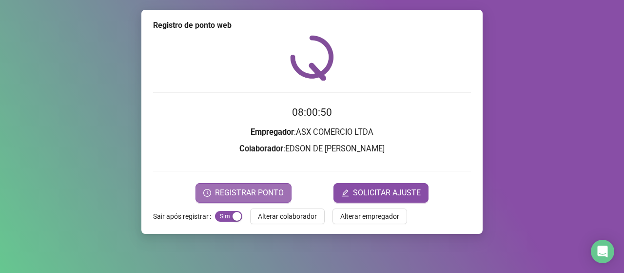 The width and height of the screenshot is (624, 273). What do you see at coordinates (312, 25) in the screenshot?
I see `div: Registro de ponto web` at bounding box center [312, 25].